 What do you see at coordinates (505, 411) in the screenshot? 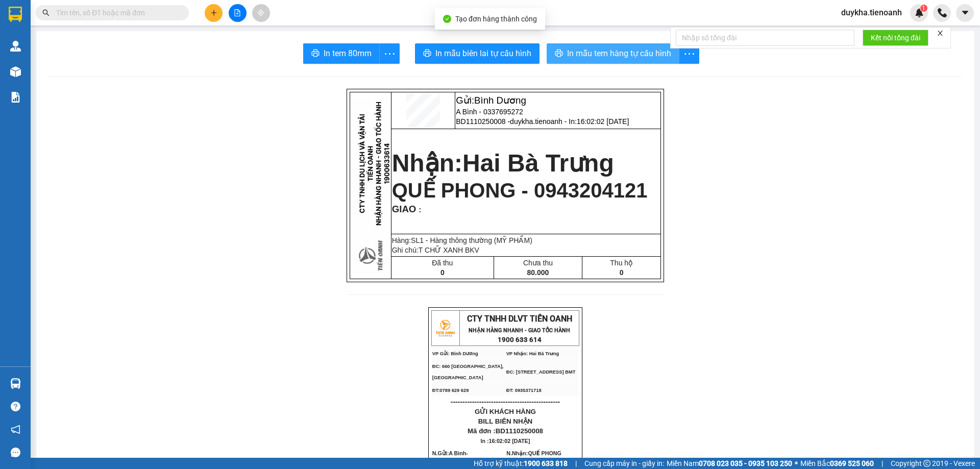
I see `span: GỬI KHÁCH HÀNG` at bounding box center [505, 411].